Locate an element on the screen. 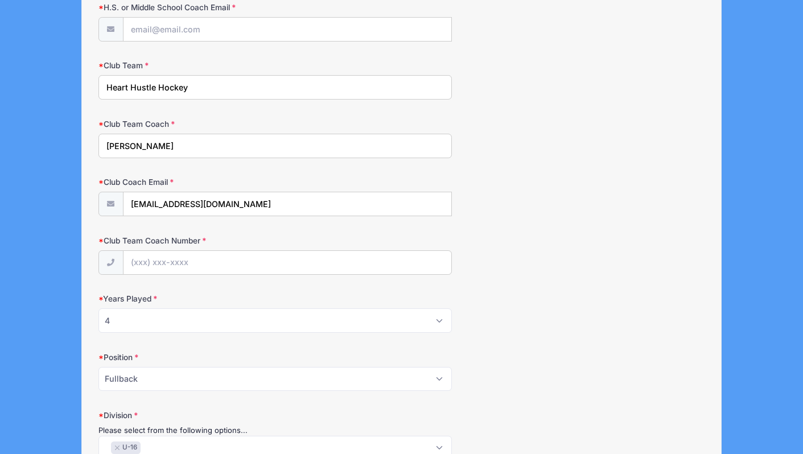  label: Division is located at coordinates (199, 416).